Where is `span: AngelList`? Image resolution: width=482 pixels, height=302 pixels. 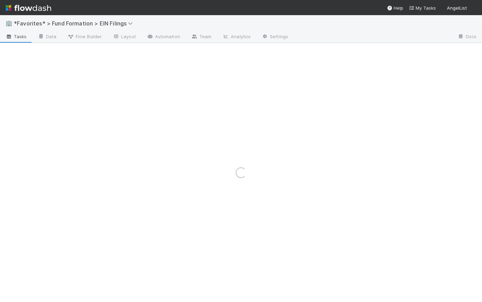
span: AngelList is located at coordinates (457, 8).